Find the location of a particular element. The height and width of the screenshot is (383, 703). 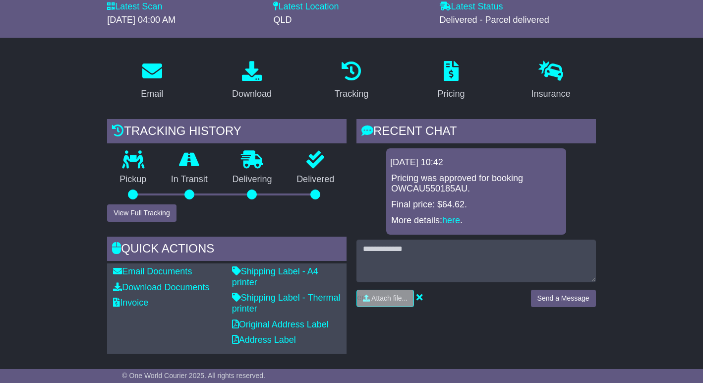

a: Download is located at coordinates (252, 81).